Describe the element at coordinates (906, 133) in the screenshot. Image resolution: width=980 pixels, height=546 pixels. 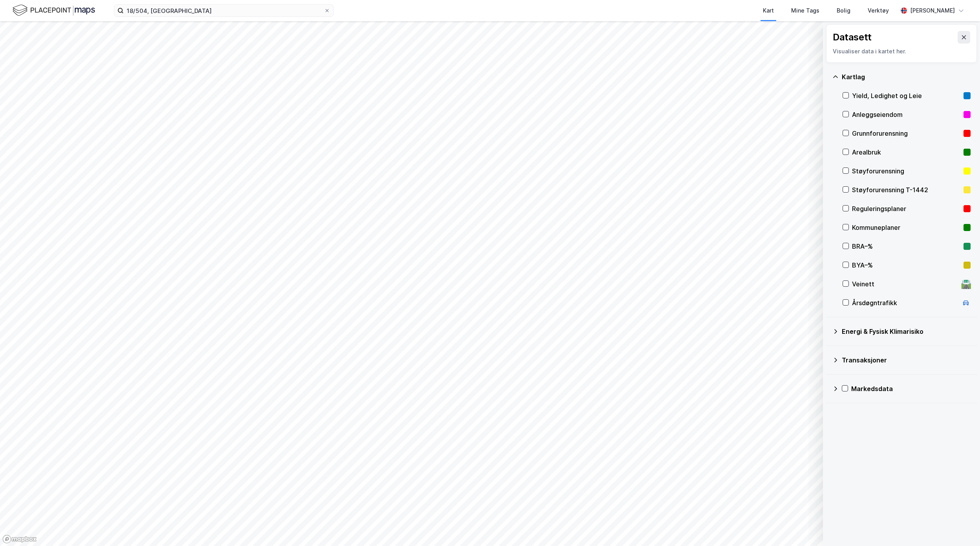
I see `div: Grunnforurensning` at that location.